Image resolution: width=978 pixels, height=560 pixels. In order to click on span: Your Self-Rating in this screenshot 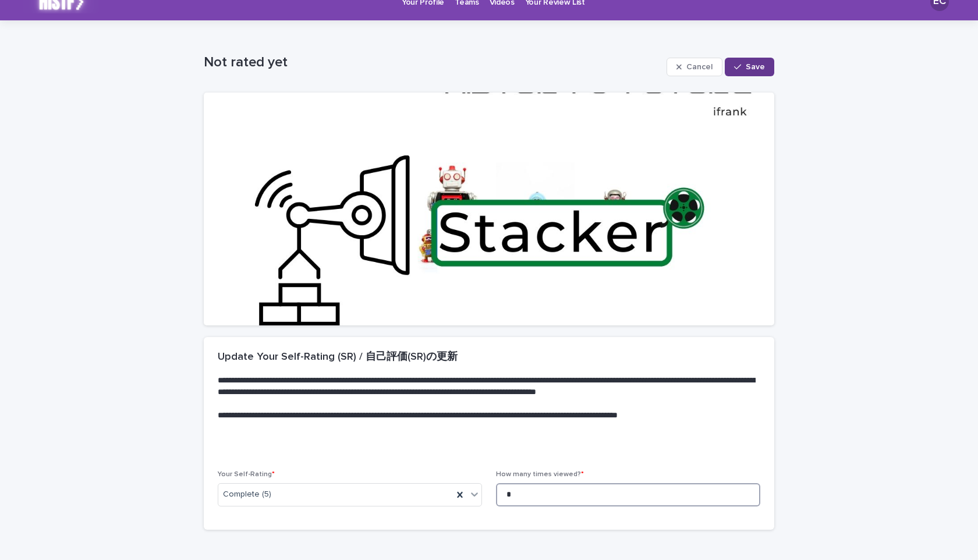, I will do `click(247, 475)`.